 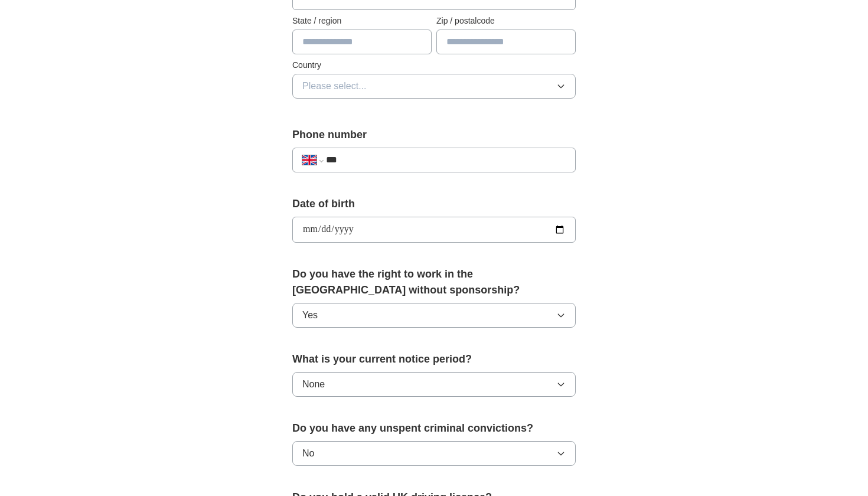 What do you see at coordinates (506, 21) in the screenshot?
I see `label: Zip / postalcode` at bounding box center [506, 21].